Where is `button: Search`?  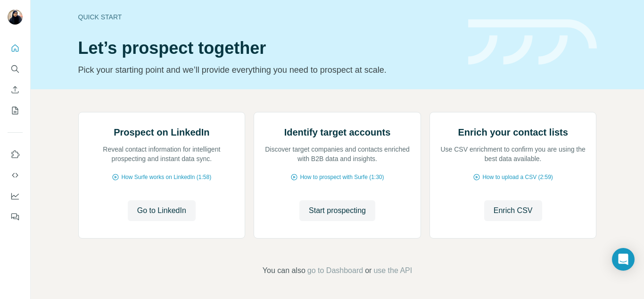
button: Search is located at coordinates (15, 69).